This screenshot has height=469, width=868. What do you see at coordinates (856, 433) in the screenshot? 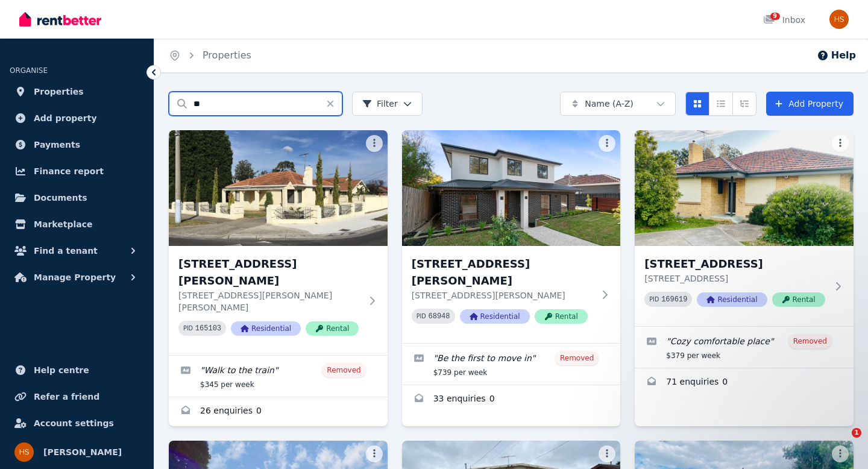
I see `span: 1` at bounding box center [856, 433].